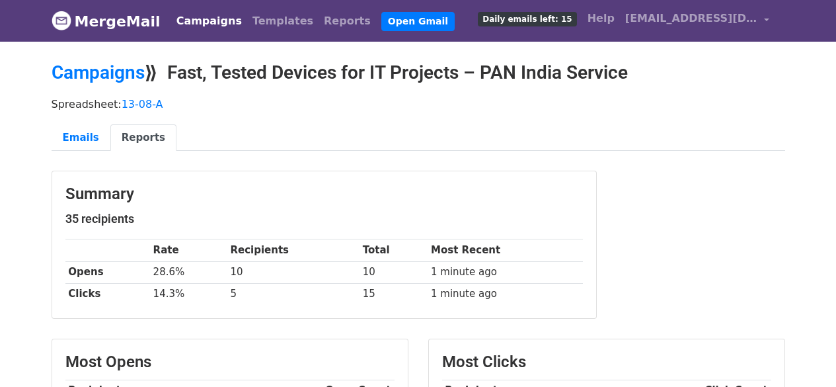 The height and width of the screenshot is (387, 836). What do you see at coordinates (188, 272) in the screenshot?
I see `td: 28.6%` at bounding box center [188, 272].